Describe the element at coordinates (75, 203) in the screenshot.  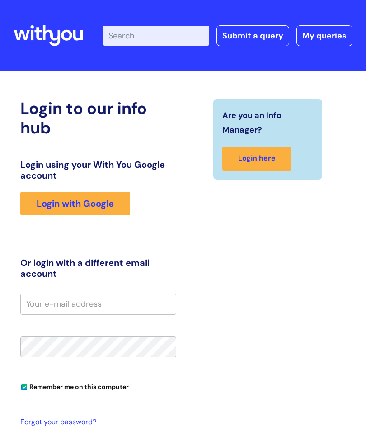
I see `a: Login with Google` at that location.